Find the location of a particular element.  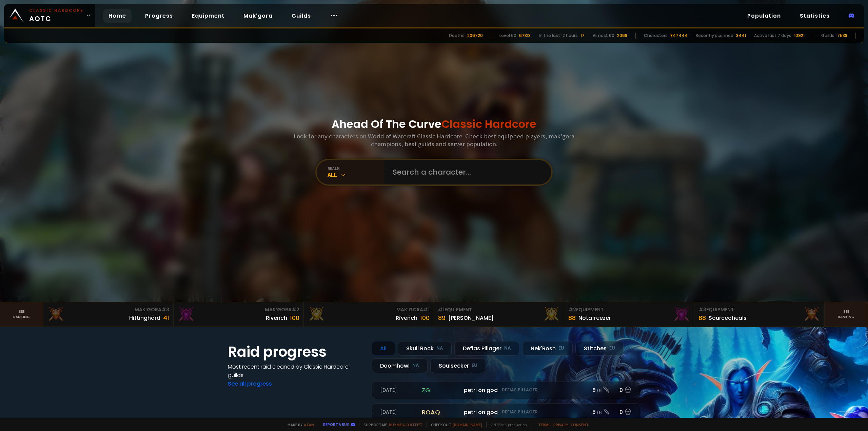

div: 3441 is located at coordinates (741, 36).